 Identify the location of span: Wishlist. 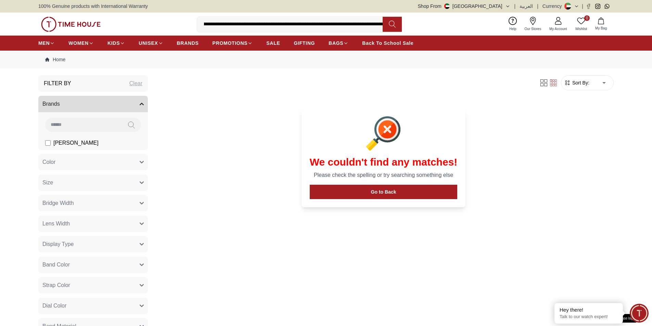
(581, 29).